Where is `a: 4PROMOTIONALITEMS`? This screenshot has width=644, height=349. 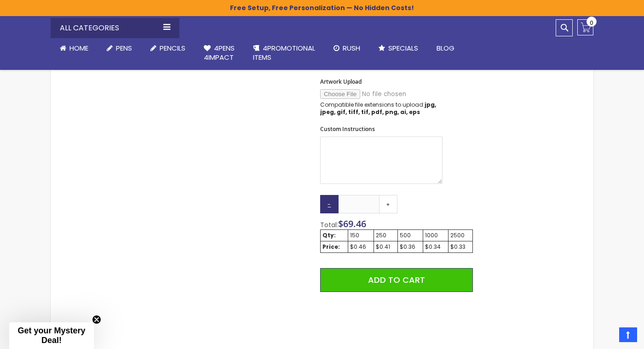 a: 4PROMOTIONALITEMS is located at coordinates (284, 53).